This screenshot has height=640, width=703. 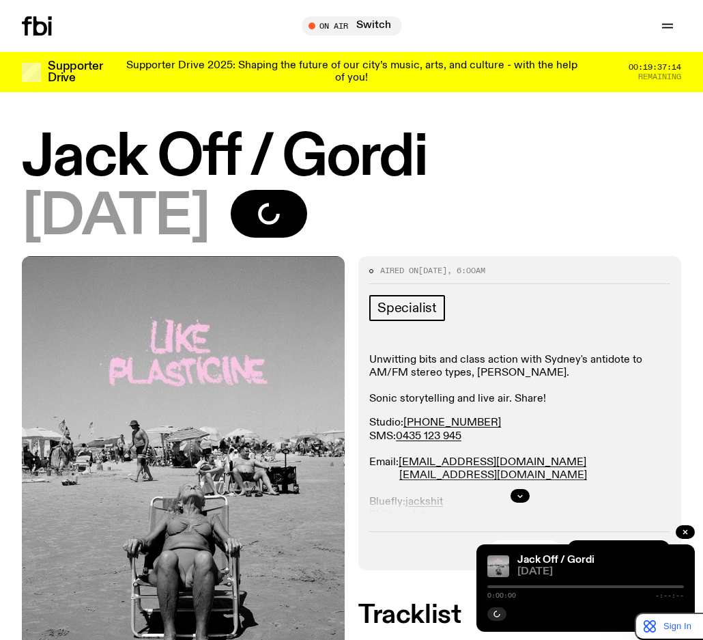 What do you see at coordinates (407, 308) in the screenshot?
I see `span: Specialist` at bounding box center [407, 308].